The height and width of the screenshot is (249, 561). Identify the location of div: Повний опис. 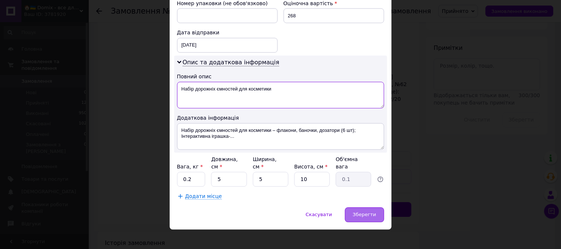
(280, 77).